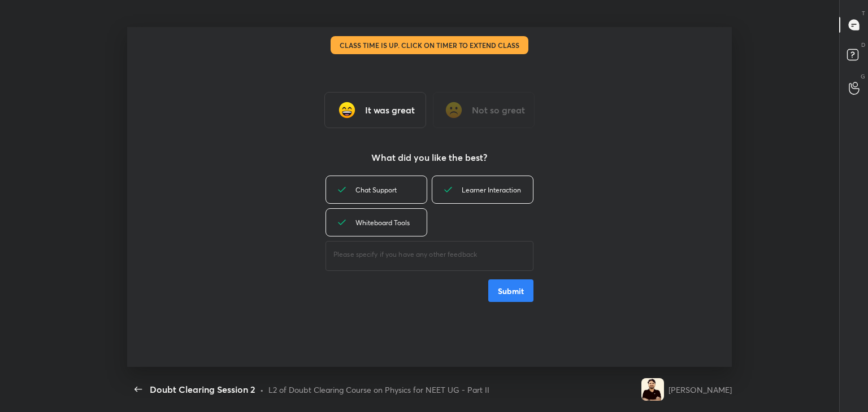  What do you see at coordinates (653, 389) in the screenshot?
I see `img: 09770f7dbfa9441c9c3e57e13e3293d5.jpg` at bounding box center [653, 389].